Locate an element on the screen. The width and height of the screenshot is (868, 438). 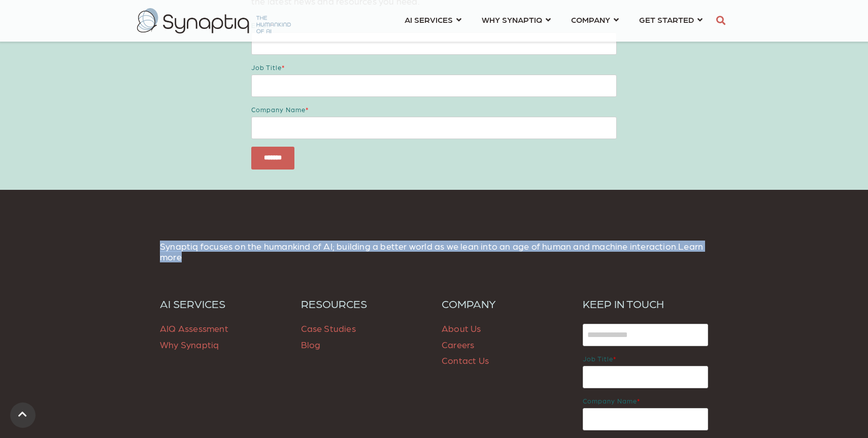
span: GET STARTED is located at coordinates (667, 20).